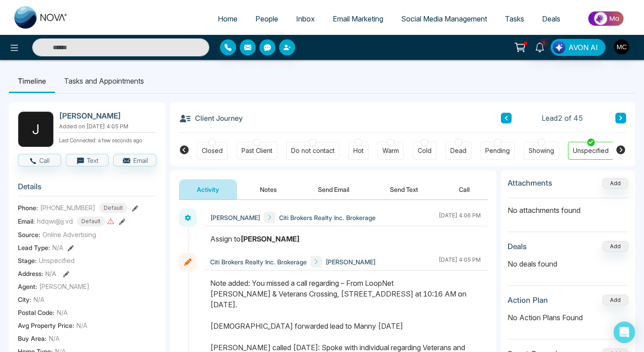  What do you see at coordinates (615, 182) in the screenshot?
I see `span: Add` at bounding box center [615, 182].